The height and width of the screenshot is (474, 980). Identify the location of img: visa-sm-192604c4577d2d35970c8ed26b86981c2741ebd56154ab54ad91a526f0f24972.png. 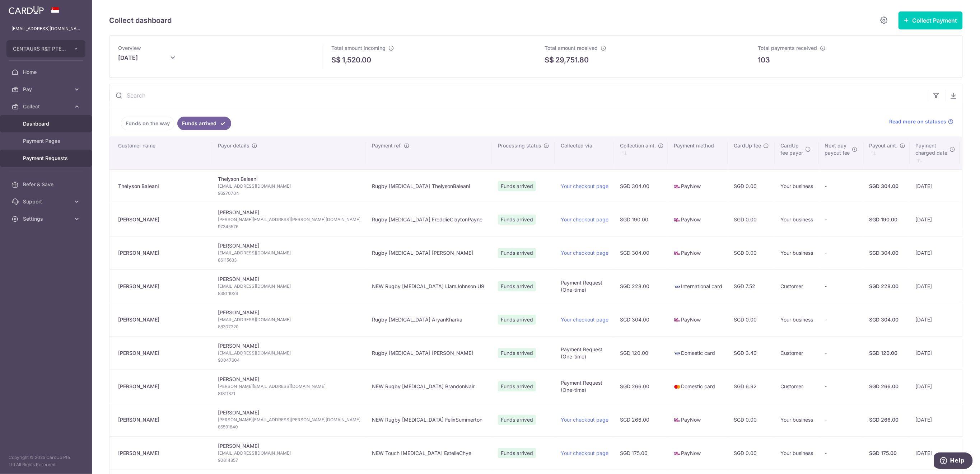
(677, 353).